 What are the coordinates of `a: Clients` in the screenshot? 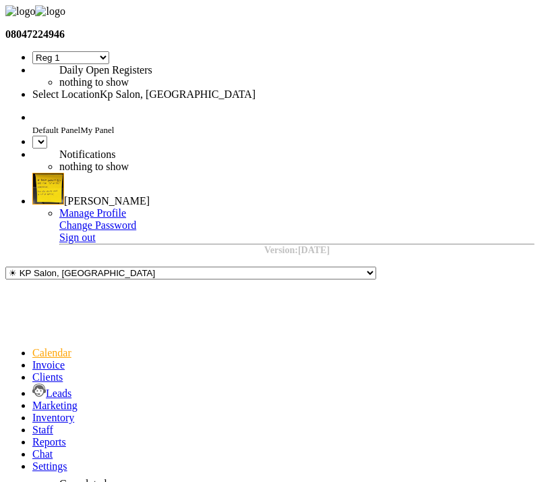 It's located at (47, 376).